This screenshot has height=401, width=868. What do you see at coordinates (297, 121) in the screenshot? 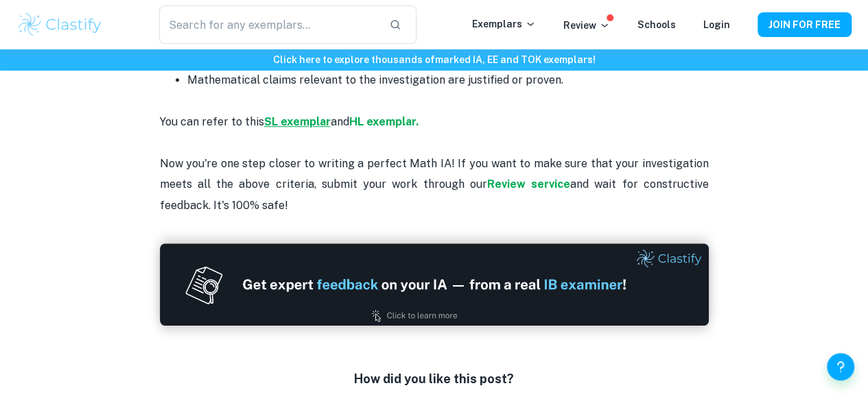
I see `a: SL exemplar` at bounding box center [297, 121].